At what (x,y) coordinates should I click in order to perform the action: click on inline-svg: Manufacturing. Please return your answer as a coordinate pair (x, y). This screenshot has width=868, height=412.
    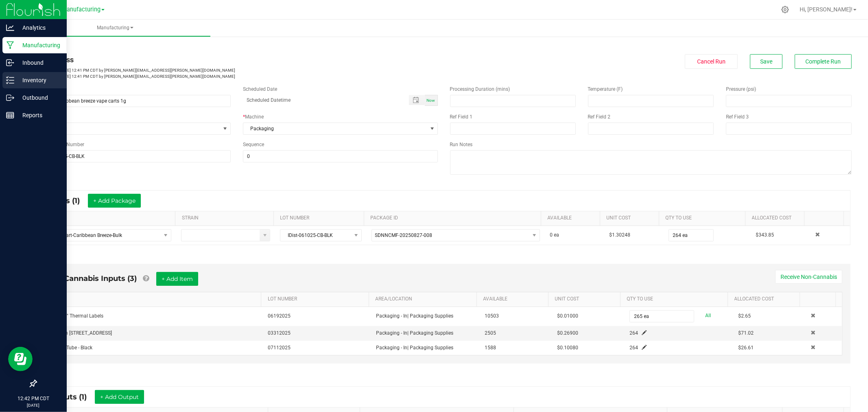
    Looking at the image, I should click on (10, 45).